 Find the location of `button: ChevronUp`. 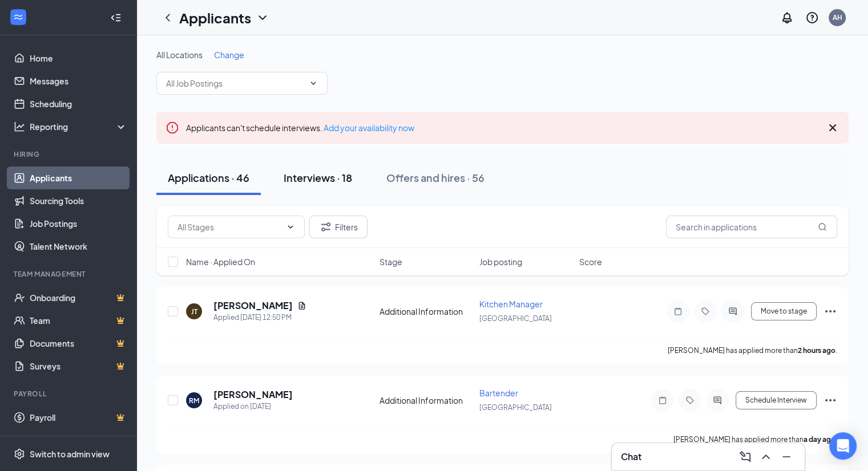

button: ChevronUp is located at coordinates (765, 456).